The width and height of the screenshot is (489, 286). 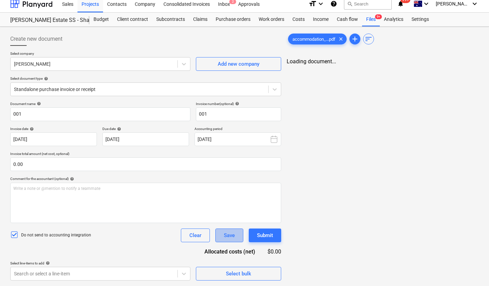 I want to click on div: Comment for the accountant (optional), so click(x=146, y=178).